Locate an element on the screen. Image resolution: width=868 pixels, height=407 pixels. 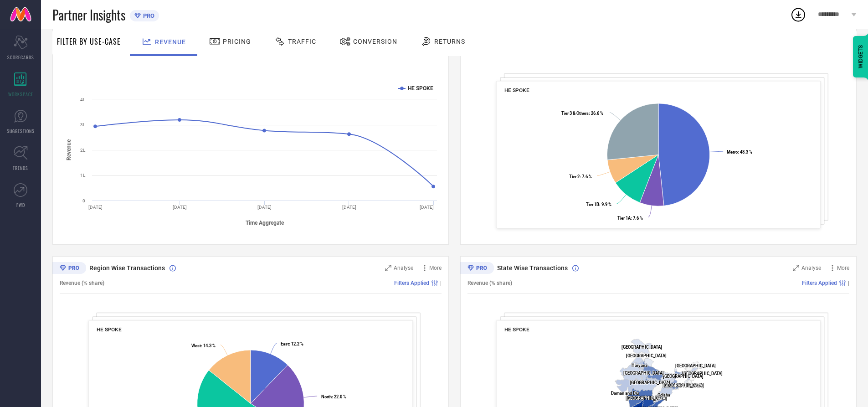
span: WORKSPACE is located at coordinates (20, 94).